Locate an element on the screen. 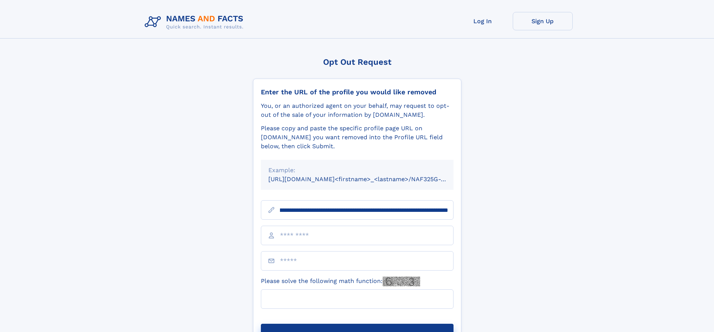  div: Enter the URL of the profile you would like removed is located at coordinates (357, 92).